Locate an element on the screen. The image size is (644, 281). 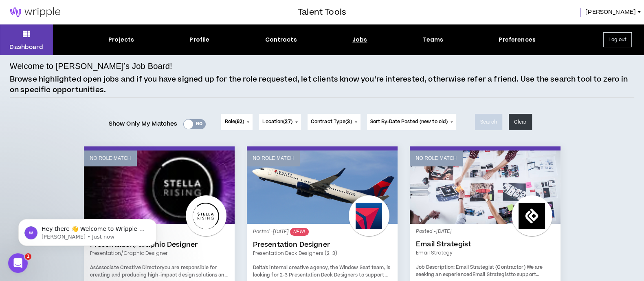
button: Location(27) is located at coordinates (280, 122).